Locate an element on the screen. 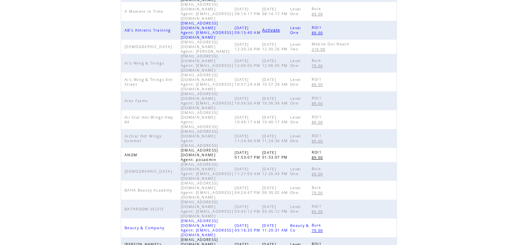 This screenshot has height=245, width=513. span: Activate is located at coordinates (271, 30).